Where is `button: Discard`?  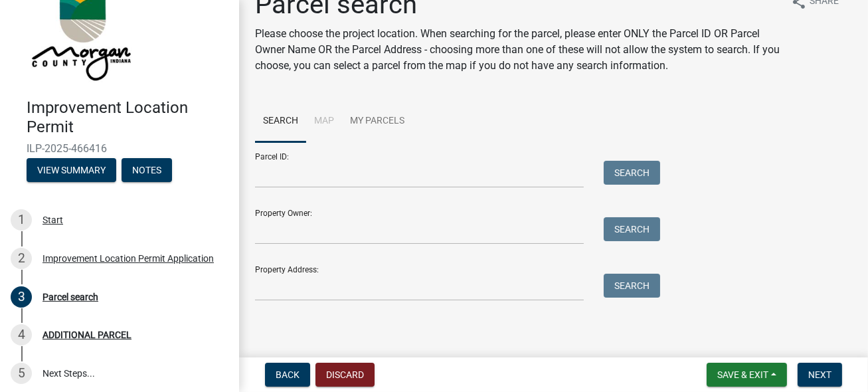
button: Discard is located at coordinates (344, 374).